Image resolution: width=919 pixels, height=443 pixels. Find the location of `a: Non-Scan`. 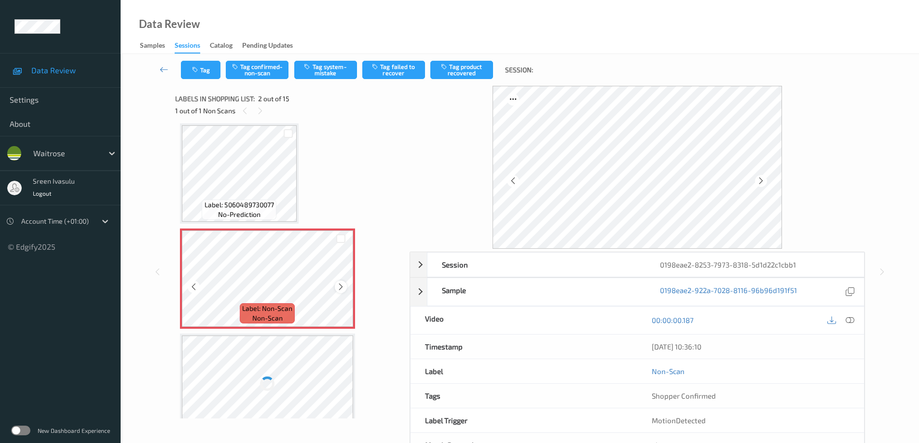

a: Non-Scan is located at coordinates (668, 371).